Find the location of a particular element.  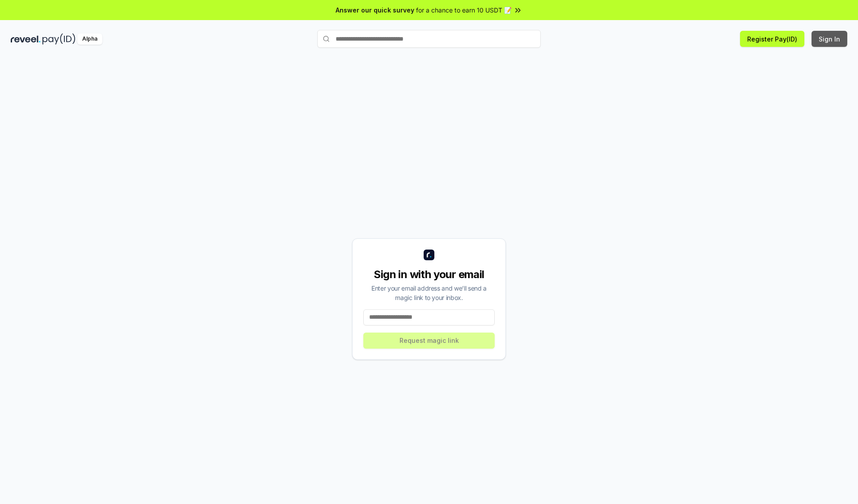

div: Enter your email address and we’ll send a magic link to your inbox. is located at coordinates (429, 293).